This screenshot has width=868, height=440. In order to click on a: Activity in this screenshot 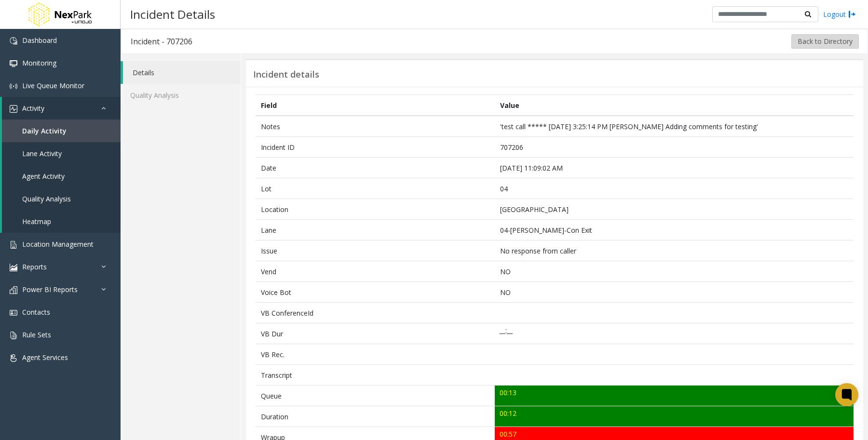, I will do `click(62, 108)`.